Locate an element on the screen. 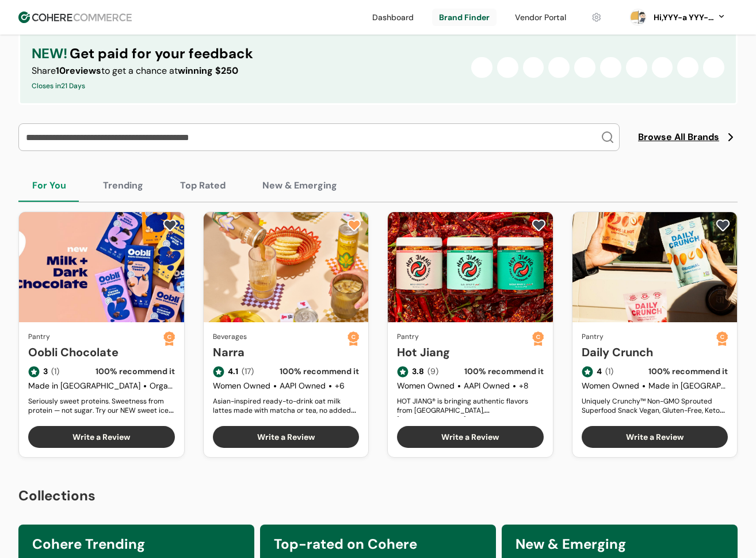  img: Cohere Logo is located at coordinates (75, 17).